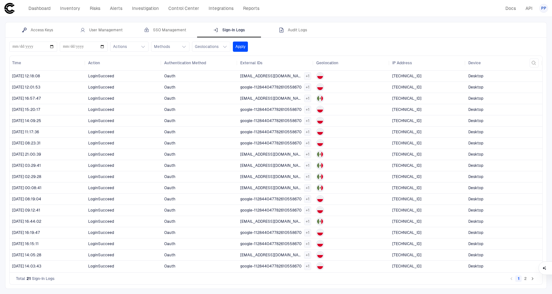 The height and width of the screenshot is (294, 552). Describe the element at coordinates (43, 279) in the screenshot. I see `span: Sign-In Logs` at that location.